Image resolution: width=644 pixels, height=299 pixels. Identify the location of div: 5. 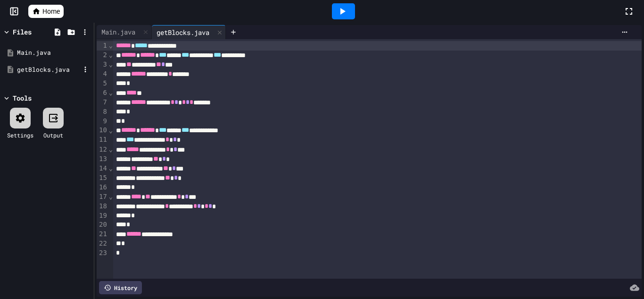
(102, 84).